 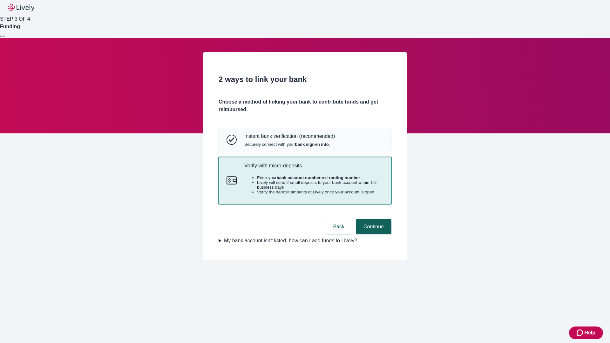 What do you see at coordinates (21, 8) in the screenshot?
I see `img: Lively` at bounding box center [21, 8].